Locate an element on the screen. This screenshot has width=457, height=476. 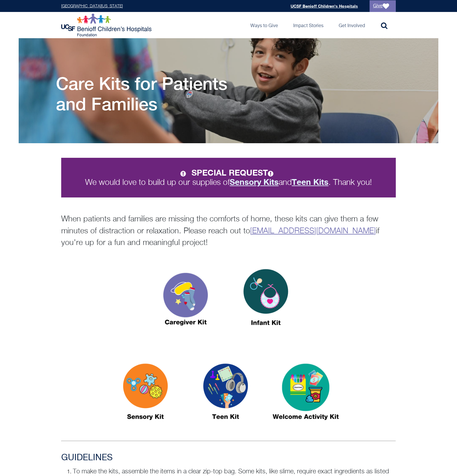
a: Get Involved is located at coordinates (352, 25).